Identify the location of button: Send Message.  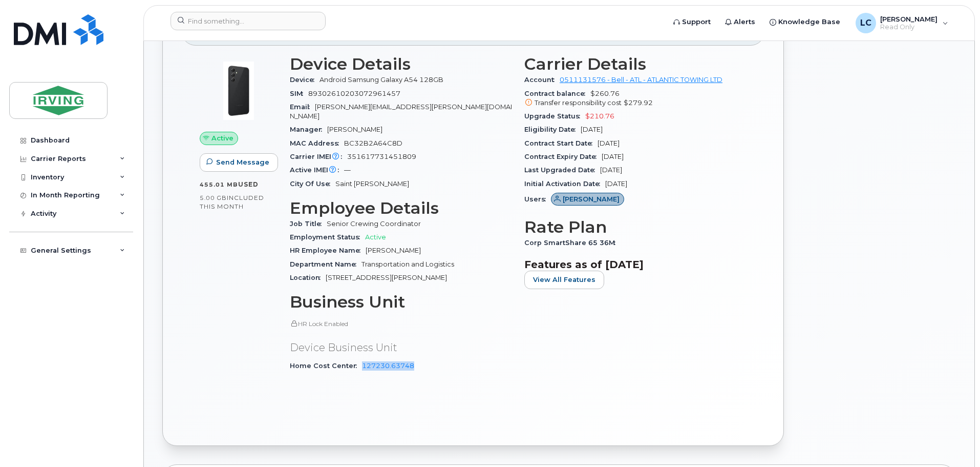
(239, 163).